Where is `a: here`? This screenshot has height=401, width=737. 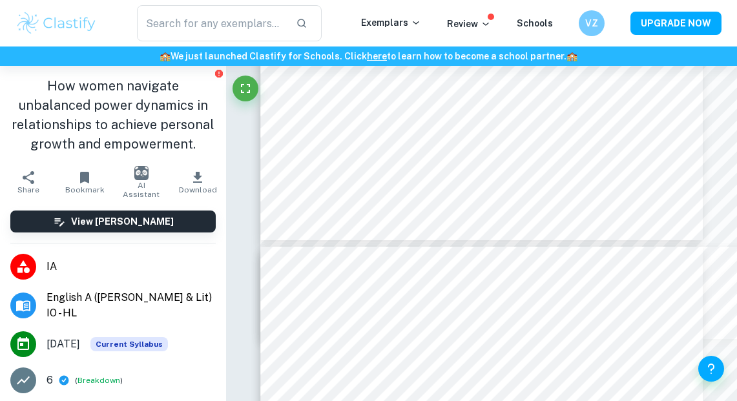
a: here is located at coordinates (377, 56).